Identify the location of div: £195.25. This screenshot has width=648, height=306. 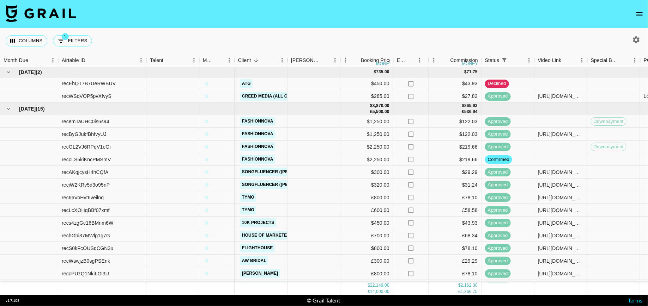
(455, 287).